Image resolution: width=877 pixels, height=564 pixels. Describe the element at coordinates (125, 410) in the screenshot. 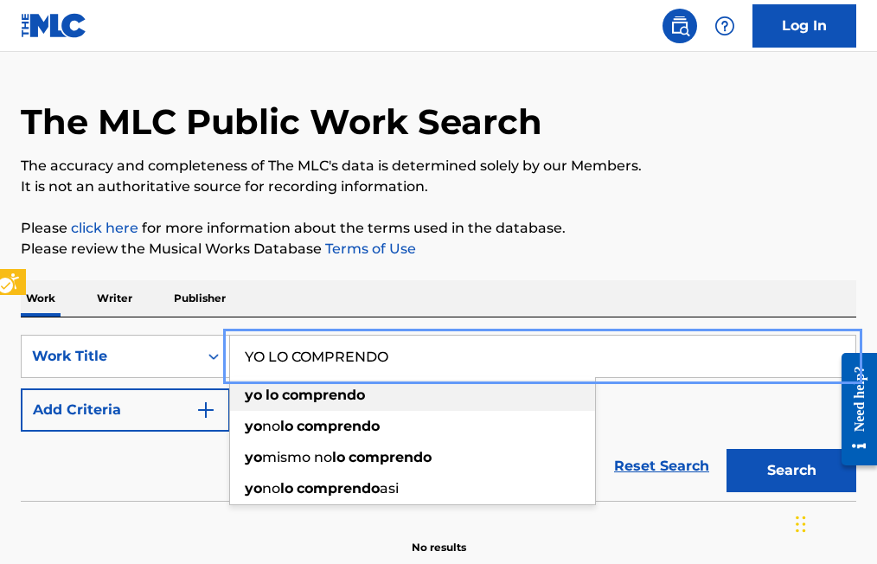

I see `button: Add Criteria` at that location.